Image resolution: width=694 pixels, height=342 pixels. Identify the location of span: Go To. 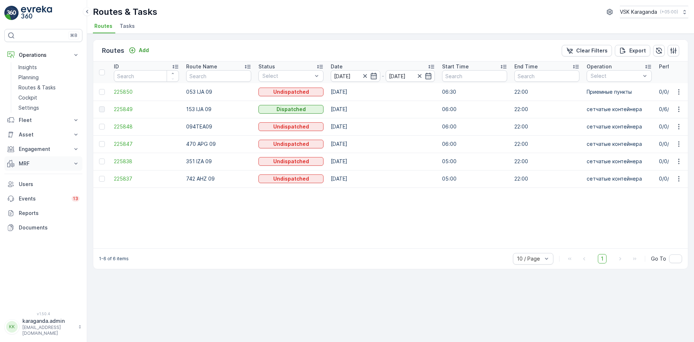
(658, 258).